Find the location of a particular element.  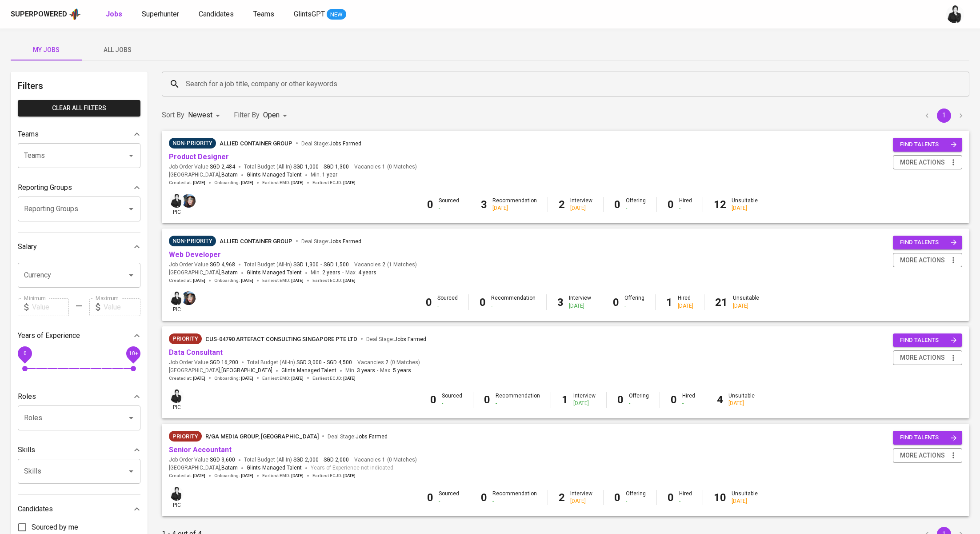

a: Teams is located at coordinates (265, 14).